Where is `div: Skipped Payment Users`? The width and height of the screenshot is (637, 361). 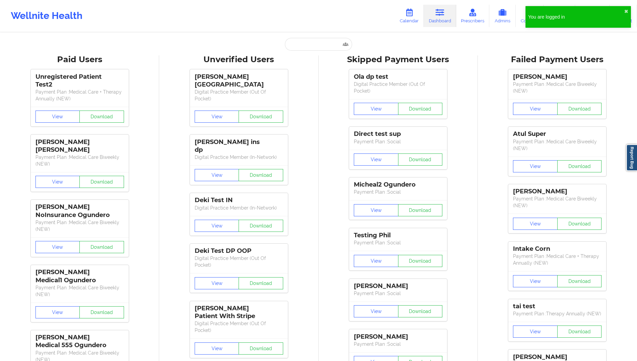 div: Skipped Payment Users is located at coordinates (398, 60).